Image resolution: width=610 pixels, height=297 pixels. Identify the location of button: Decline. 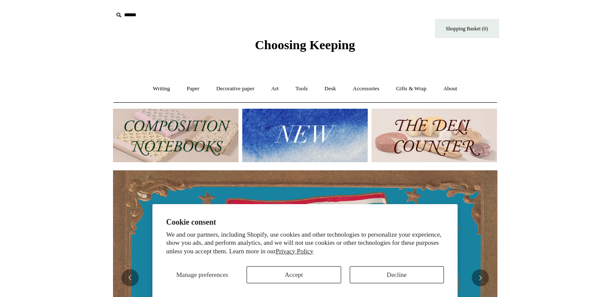
(397, 275).